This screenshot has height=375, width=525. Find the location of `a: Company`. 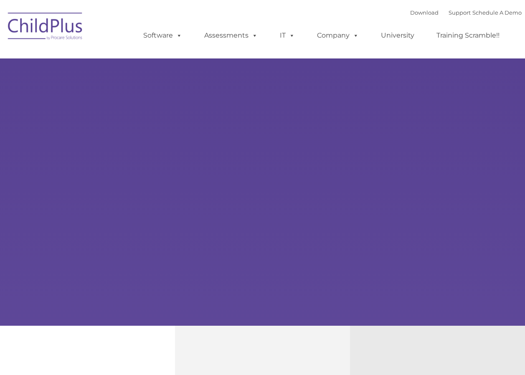

a: Company is located at coordinates (338, 36).